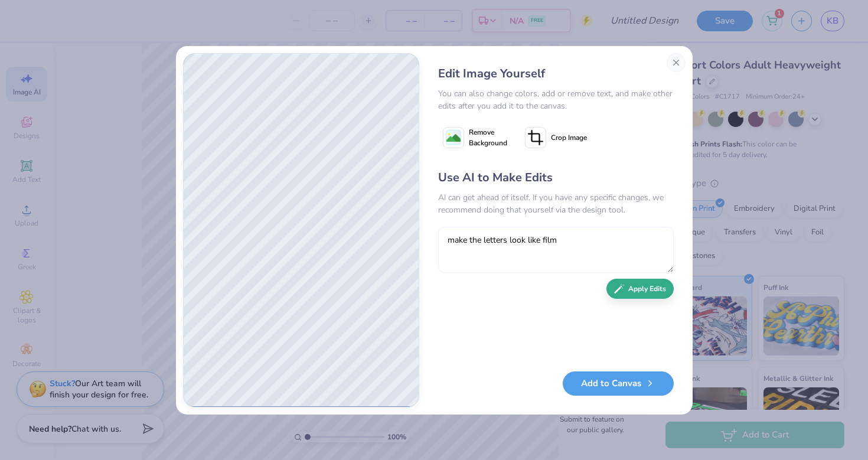 The height and width of the screenshot is (460, 868). I want to click on span: Remove Background, so click(488, 138).